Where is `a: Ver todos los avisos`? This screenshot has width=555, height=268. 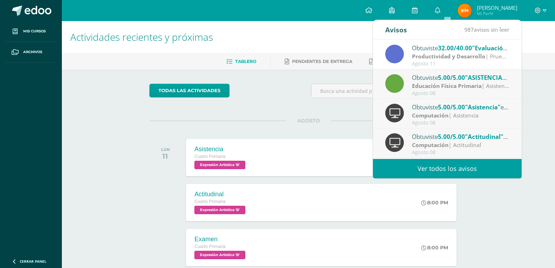 a: Ver todos los avisos is located at coordinates (447, 168).